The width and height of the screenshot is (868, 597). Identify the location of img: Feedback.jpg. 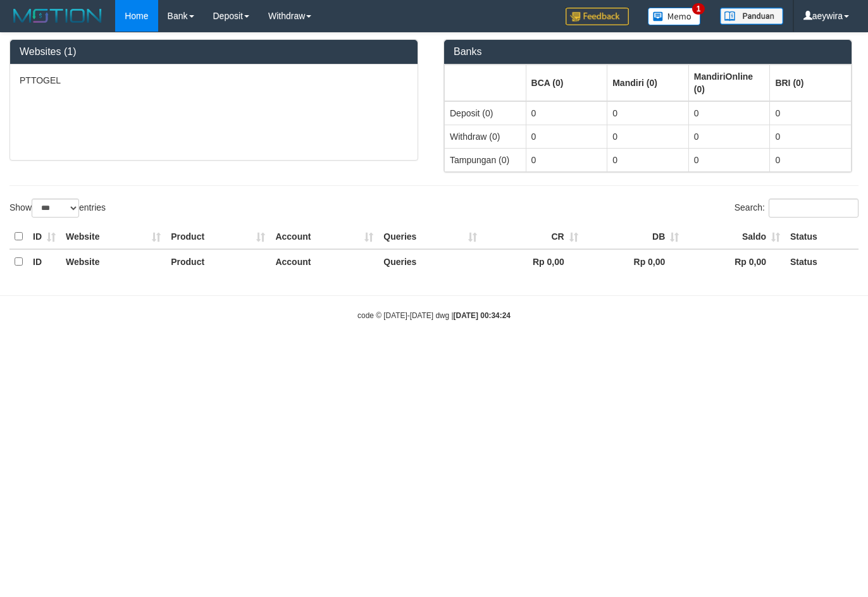
(597, 16).